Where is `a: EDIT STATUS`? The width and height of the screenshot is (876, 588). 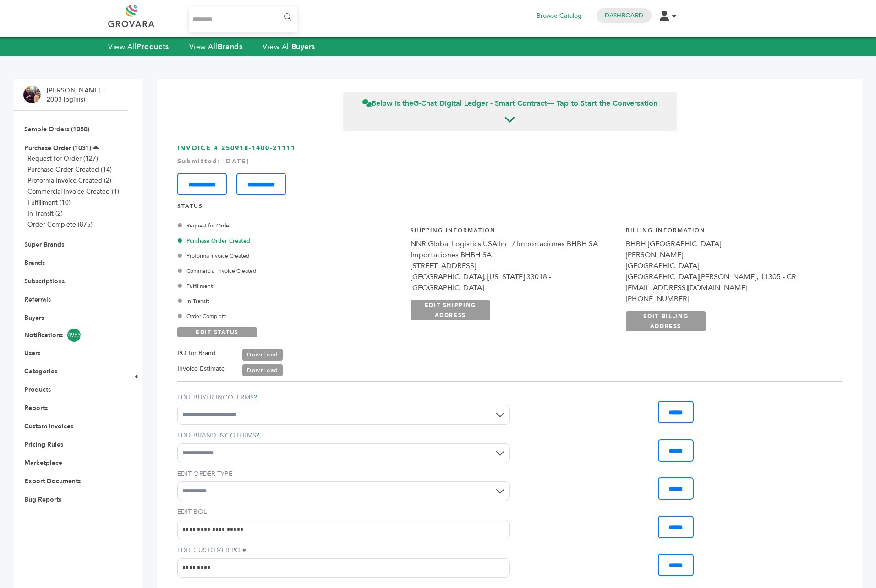 a: EDIT STATUS is located at coordinates (217, 333).